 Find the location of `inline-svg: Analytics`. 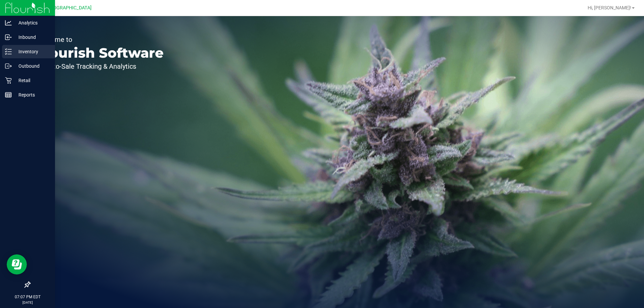

inline-svg: Analytics is located at coordinates (8, 23).